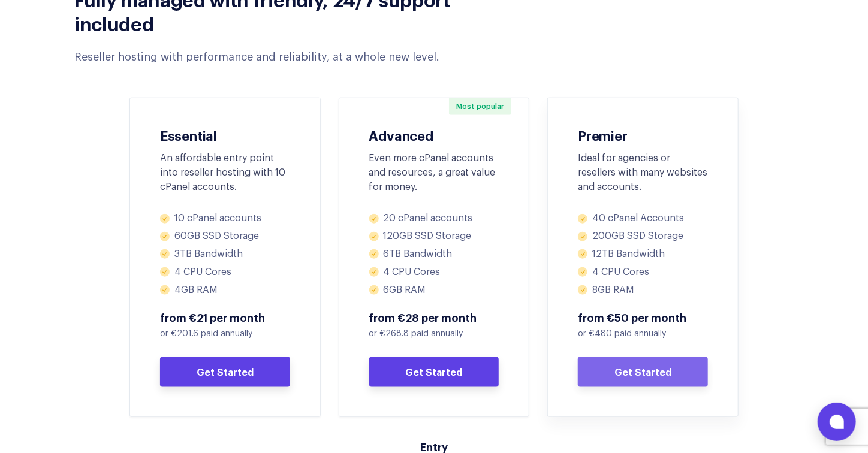 Image resolution: width=868 pixels, height=453 pixels. Describe the element at coordinates (225, 235) in the screenshot. I see `li: 60GB SSD Storage` at that location.